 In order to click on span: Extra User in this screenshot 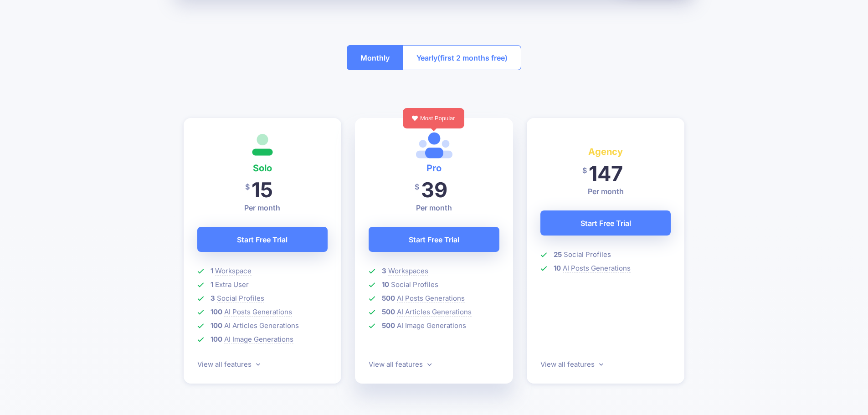, I will do `click(232, 285)`.